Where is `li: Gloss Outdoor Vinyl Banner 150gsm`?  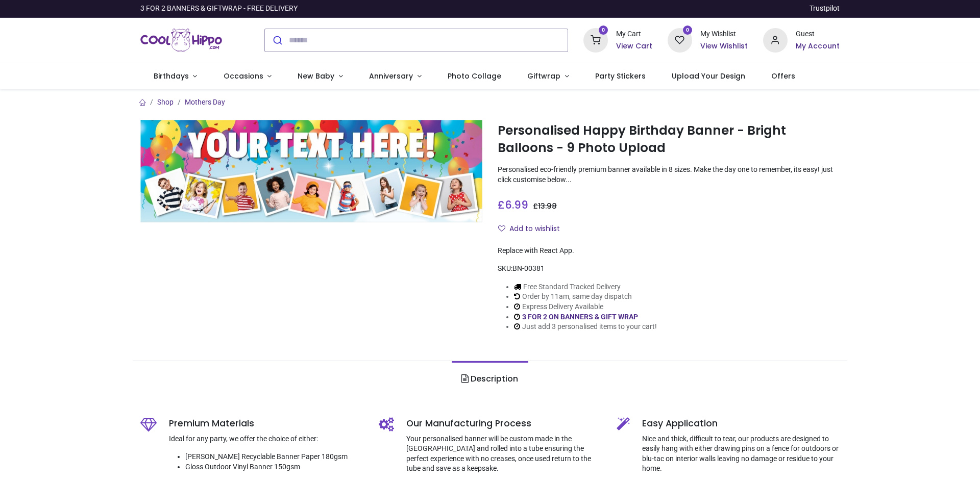
li: Gloss Outdoor Vinyl Banner 150gsm is located at coordinates (274, 467).